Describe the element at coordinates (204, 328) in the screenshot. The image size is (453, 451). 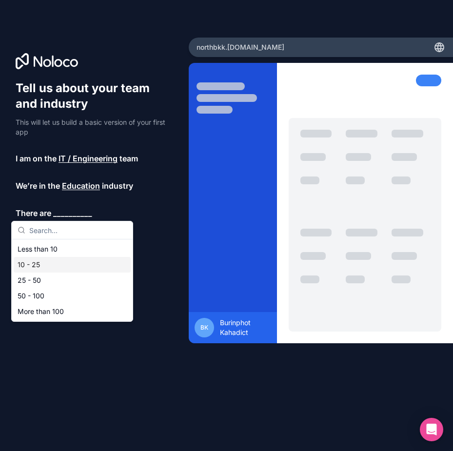
I see `span: BK` at that location.